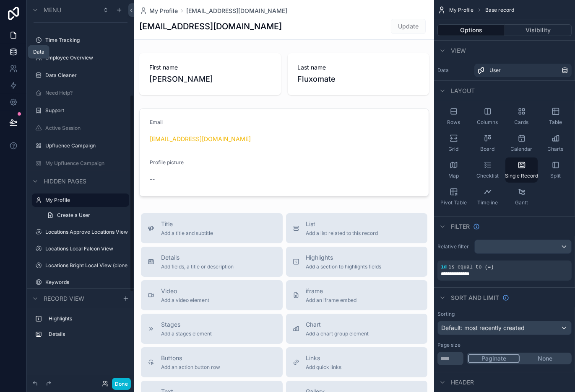  Describe the element at coordinates (86, 128) in the screenshot. I see `a: Active Session` at that location.